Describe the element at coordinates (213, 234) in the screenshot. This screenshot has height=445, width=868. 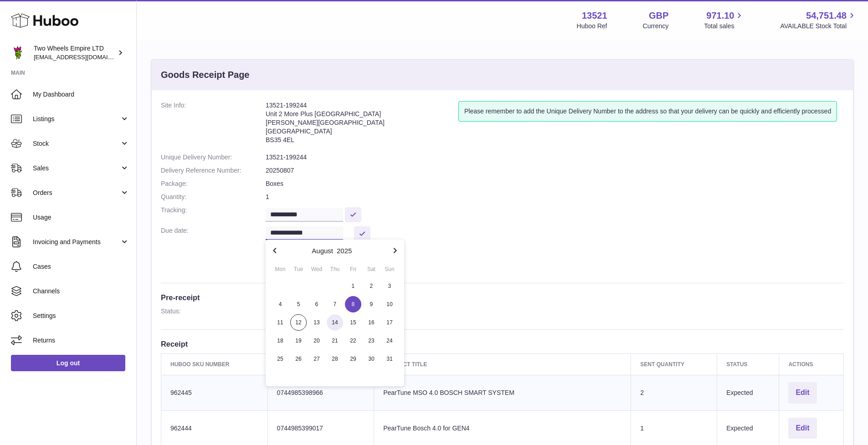
I see `dt: Due date:` at that location.